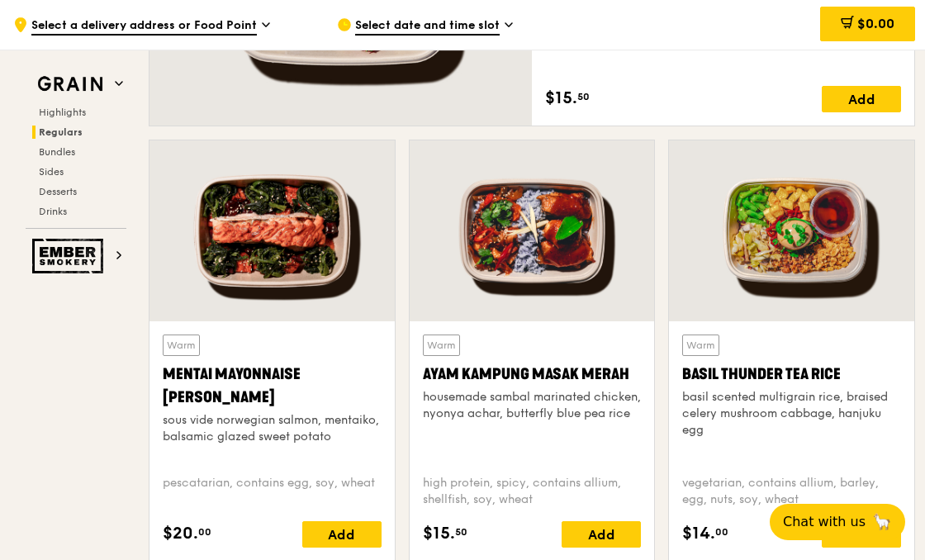  What do you see at coordinates (837, 522) in the screenshot?
I see `button: Chat with us🦙` at bounding box center [837, 522].